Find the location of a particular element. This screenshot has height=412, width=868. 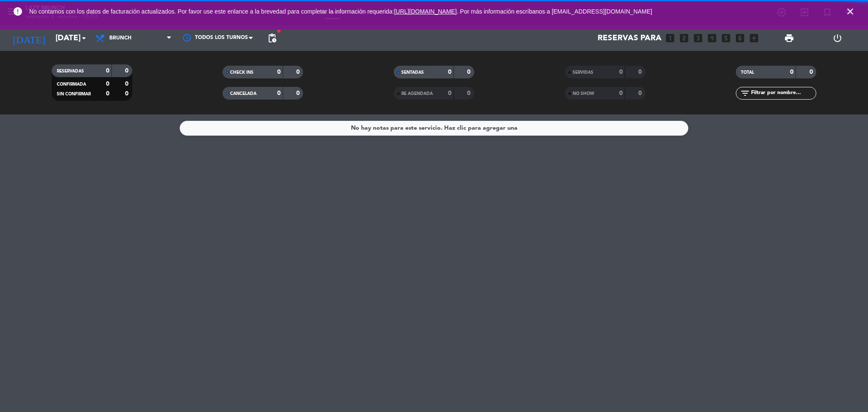

i: looks_4 is located at coordinates (712, 38).